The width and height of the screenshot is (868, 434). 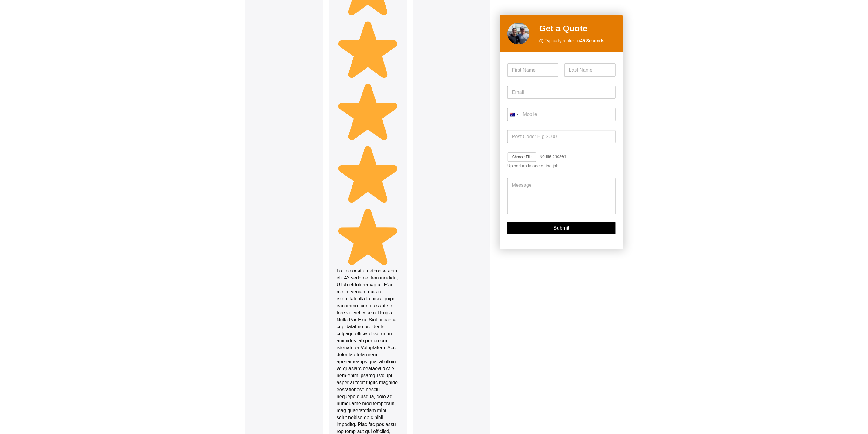 I want to click on span: Typically replies in, so click(x=575, y=41).